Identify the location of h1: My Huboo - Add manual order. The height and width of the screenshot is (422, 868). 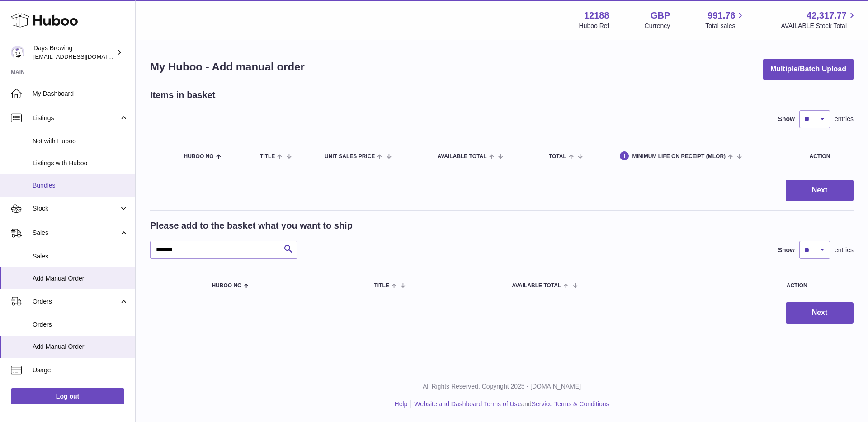
(227, 67).